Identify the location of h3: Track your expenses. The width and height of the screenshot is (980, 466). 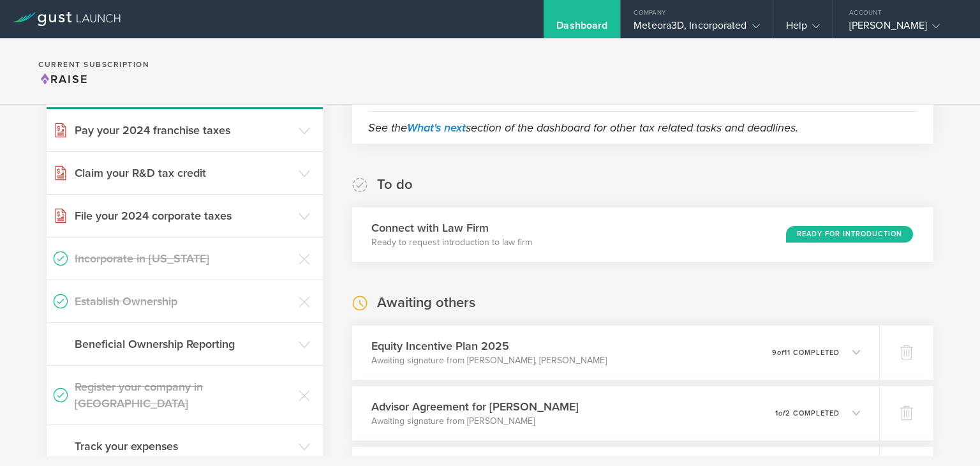
(183, 446).